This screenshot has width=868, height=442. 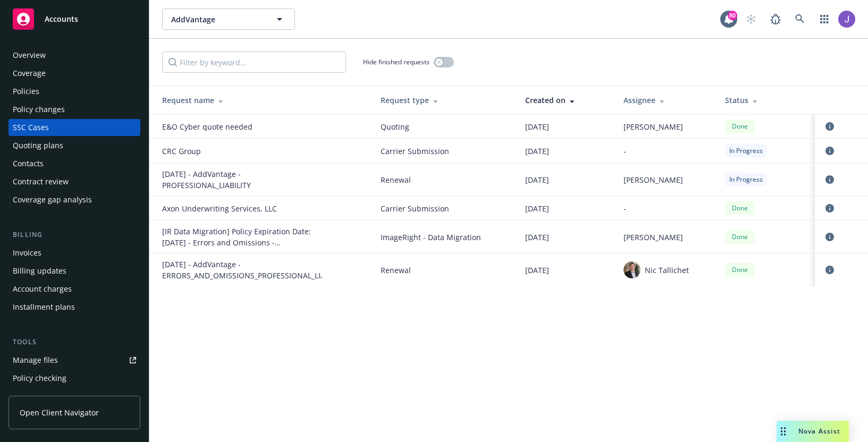 What do you see at coordinates (31, 128) in the screenshot?
I see `div: SSC Cases` at bounding box center [31, 128].